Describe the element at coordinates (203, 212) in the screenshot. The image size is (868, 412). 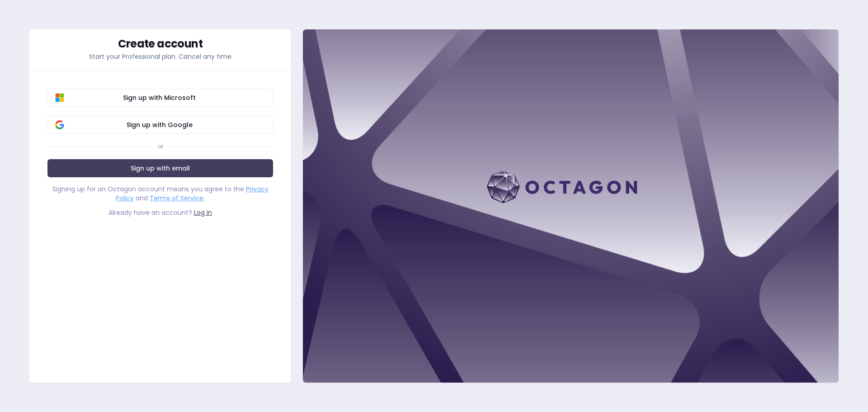
I see `a: Log in` at that location.